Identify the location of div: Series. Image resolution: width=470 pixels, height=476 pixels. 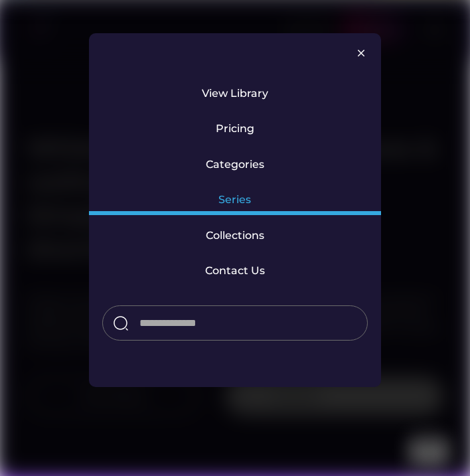
(235, 200).